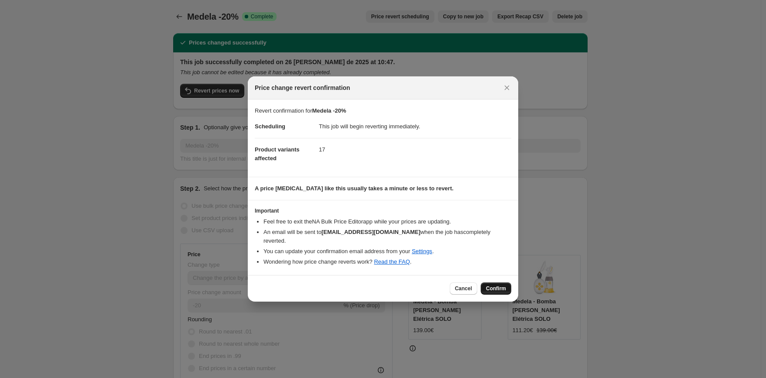  Describe the element at coordinates (422, 251) in the screenshot. I see `a: Settings` at that location.